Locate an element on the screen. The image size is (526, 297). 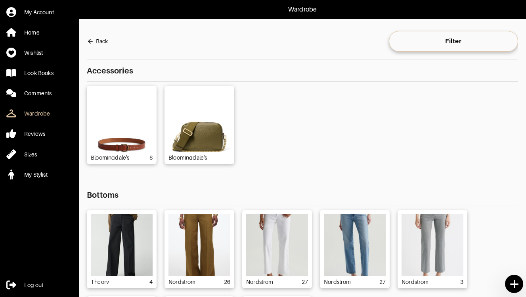
p: Bottoms is located at coordinates (302, 195).